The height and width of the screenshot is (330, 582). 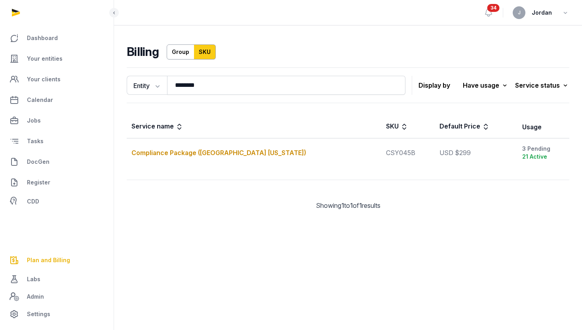 I want to click on span: Tasks, so click(x=35, y=141).